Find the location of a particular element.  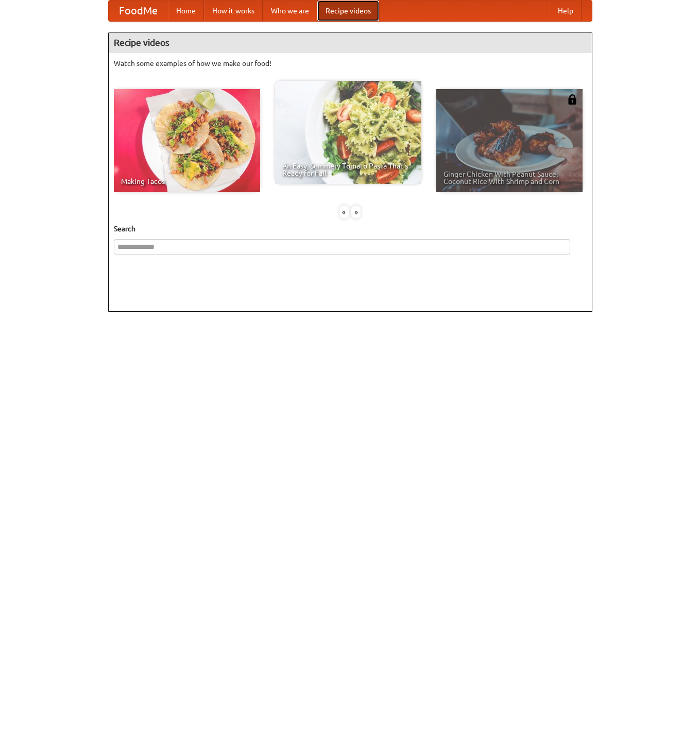

a: Home is located at coordinates (186, 11).